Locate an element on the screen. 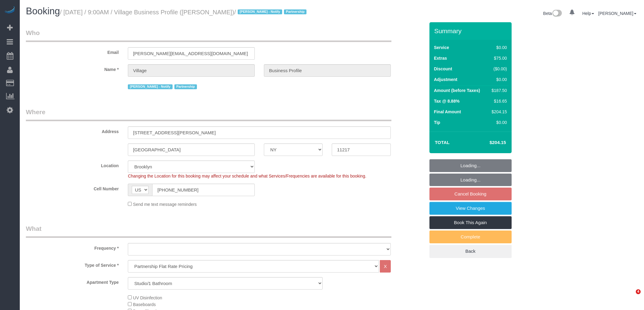  label: Extras is located at coordinates (440, 58).